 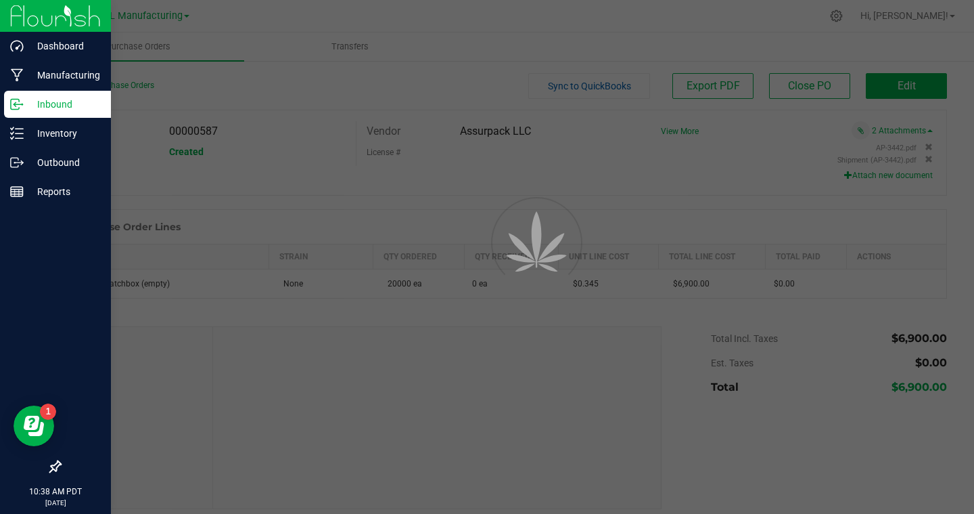 What do you see at coordinates (64, 133) in the screenshot?
I see `p: Inventory` at bounding box center [64, 133].